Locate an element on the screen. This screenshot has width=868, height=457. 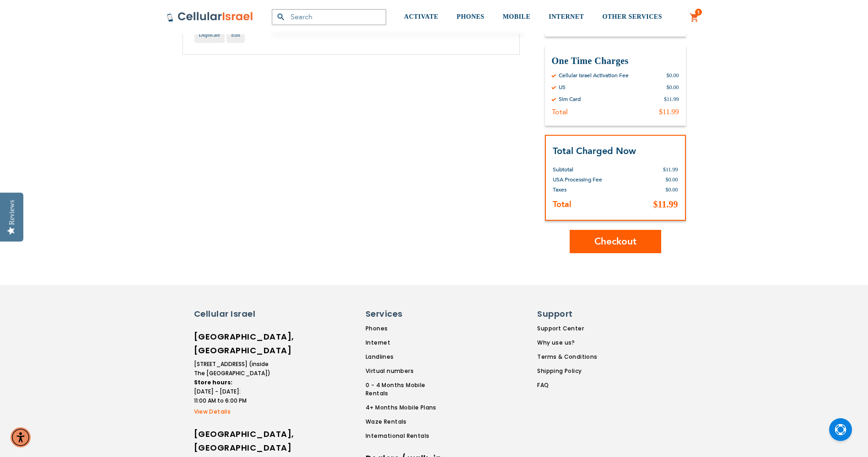
a: International Rentals is located at coordinates (407, 436).